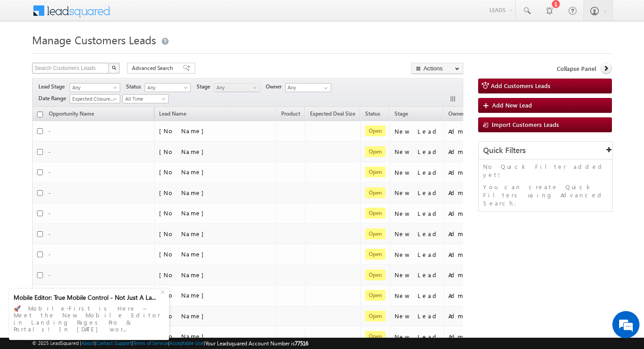 The image size is (644, 349). Describe the element at coordinates (99, 53) in the screenshot. I see `div: Chat with us now` at that location.